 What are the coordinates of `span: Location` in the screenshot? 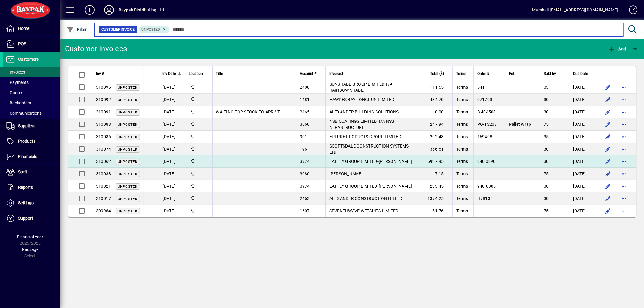 It's located at (196, 74).